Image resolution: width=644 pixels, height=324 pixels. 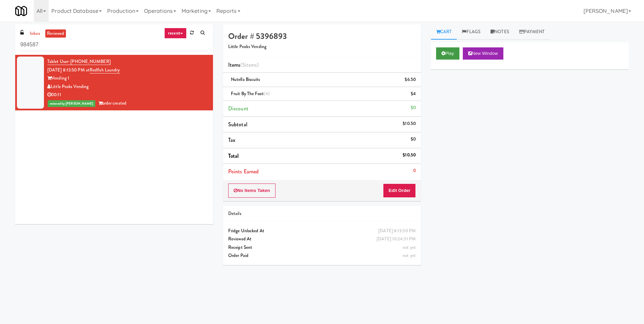 I want to click on div: 0, so click(x=414, y=171).